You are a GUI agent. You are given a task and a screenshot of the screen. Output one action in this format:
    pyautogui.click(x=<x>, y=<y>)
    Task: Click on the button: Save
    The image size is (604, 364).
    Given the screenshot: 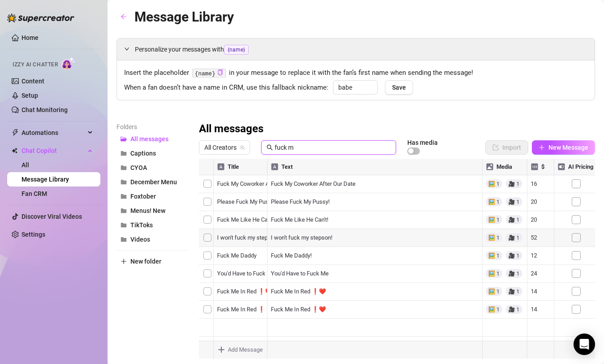 What is the action you would take?
    pyautogui.click(x=399, y=87)
    